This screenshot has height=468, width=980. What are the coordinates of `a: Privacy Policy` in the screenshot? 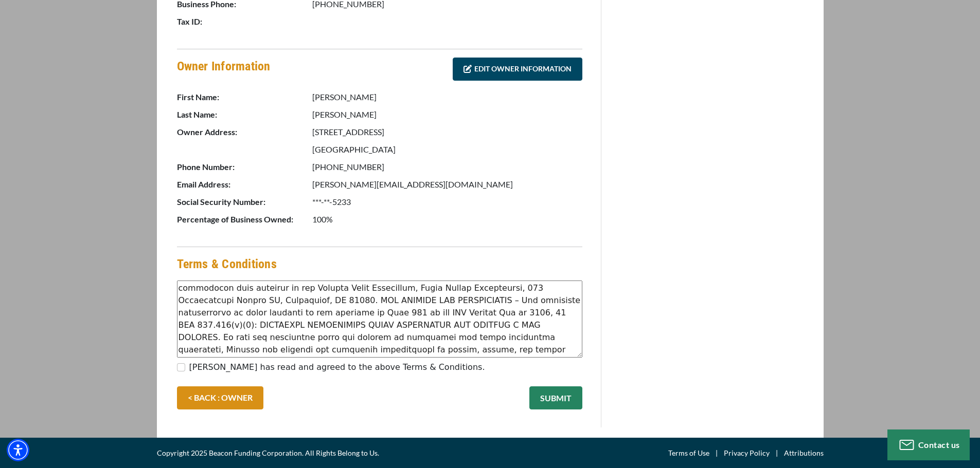 It's located at (746, 453).